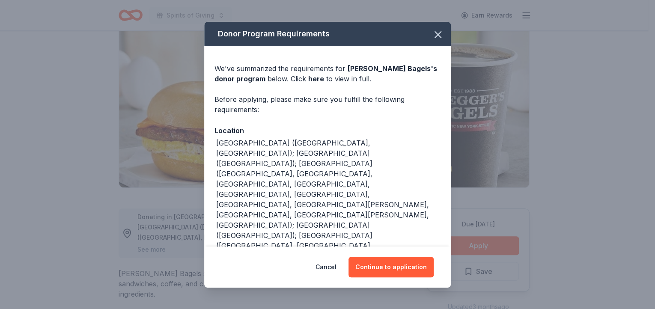  I want to click on button: Continue to application, so click(391, 267).